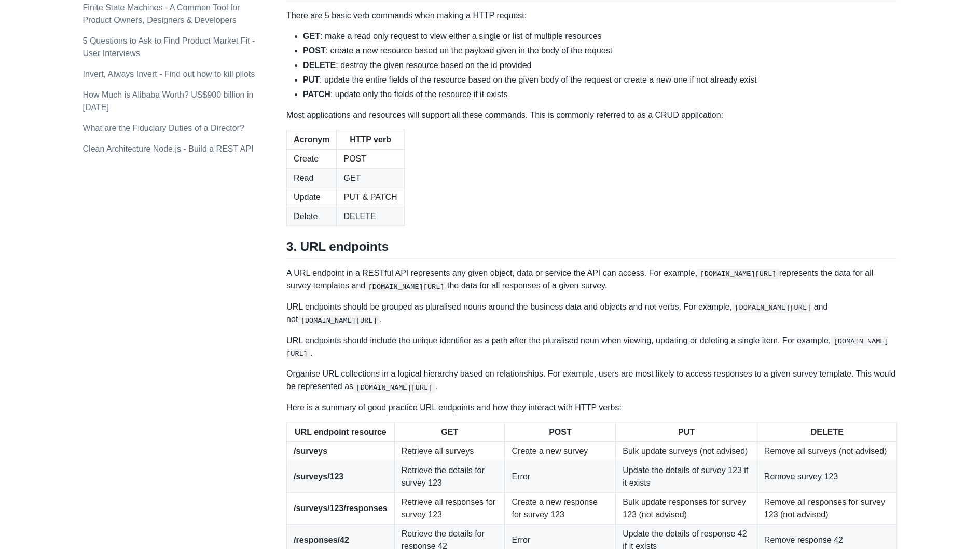  What do you see at coordinates (371, 197) in the screenshot?
I see `td: PUT & PATCH` at bounding box center [371, 197].